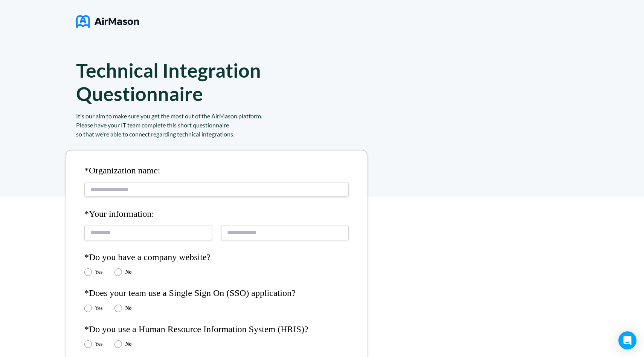 This screenshot has height=357, width=644. What do you see at coordinates (216, 293) in the screenshot?
I see `h4: *Does your team use a Single Sign On (SSO) application?` at bounding box center [216, 293].